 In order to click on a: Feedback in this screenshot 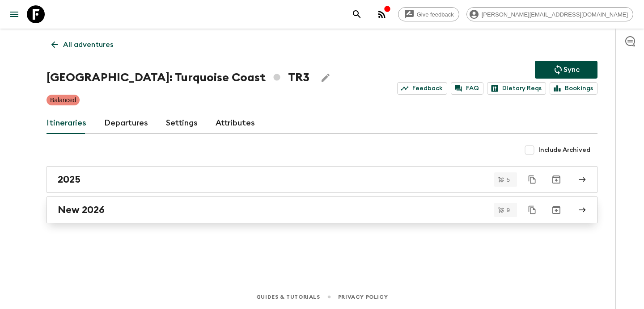, I will do `click(422, 89)`.